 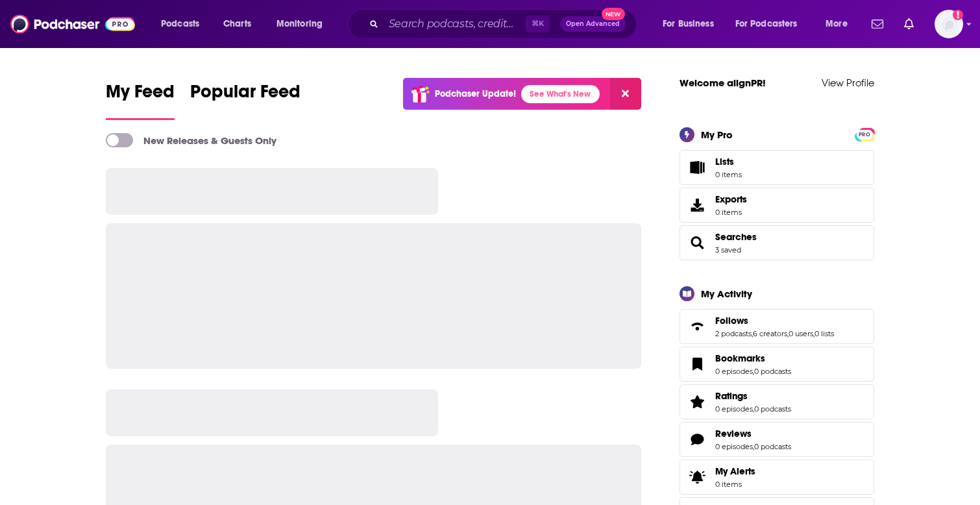 What do you see at coordinates (949, 24) in the screenshot?
I see `img: User Profile` at bounding box center [949, 24].